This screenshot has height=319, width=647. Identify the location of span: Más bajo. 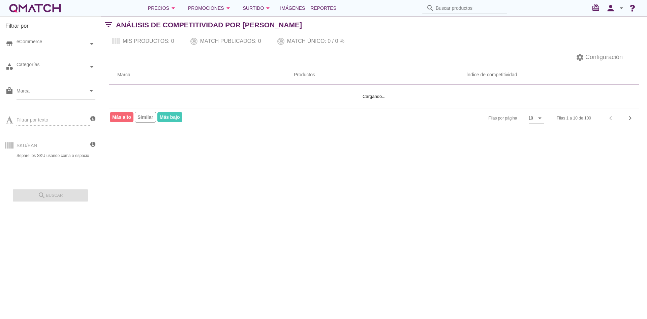
(170, 117).